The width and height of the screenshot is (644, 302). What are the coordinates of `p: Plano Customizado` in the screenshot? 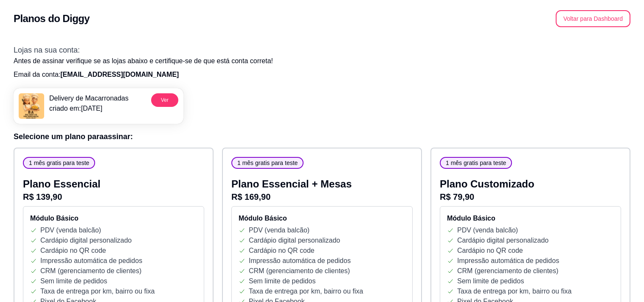 It's located at (530, 184).